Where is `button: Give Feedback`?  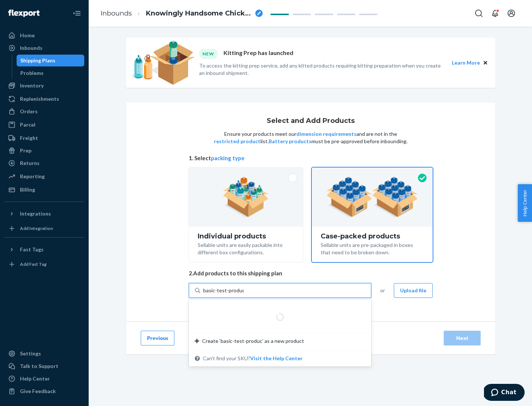
button: Give Feedback is located at coordinates (44, 391).